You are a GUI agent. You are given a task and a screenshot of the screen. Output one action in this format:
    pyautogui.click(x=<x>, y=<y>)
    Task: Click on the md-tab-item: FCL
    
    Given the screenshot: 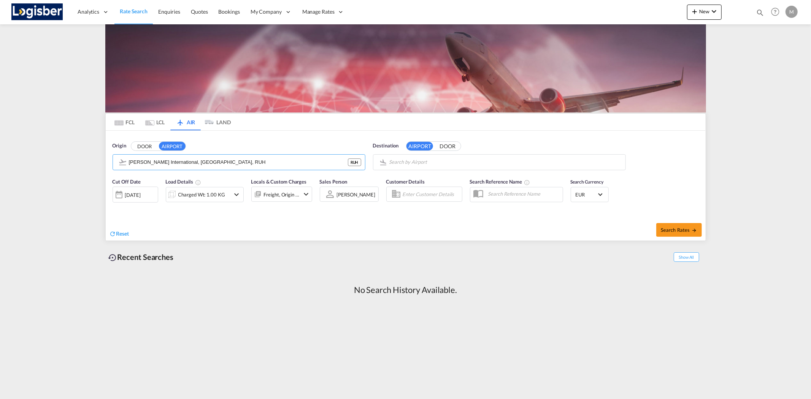 What is the action you would take?
    pyautogui.click(x=125, y=122)
    